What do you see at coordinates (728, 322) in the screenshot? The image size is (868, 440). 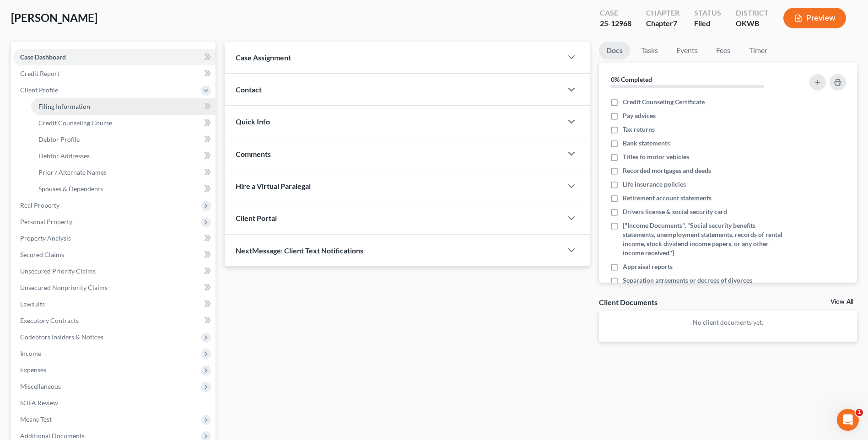 I see `p: No client documents yet.` at bounding box center [728, 322].